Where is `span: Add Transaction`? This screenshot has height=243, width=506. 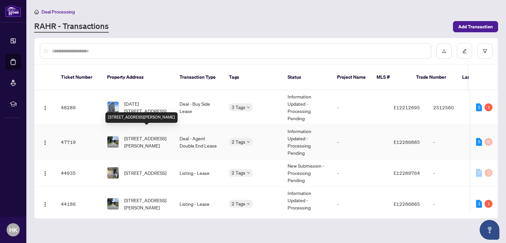
span: Add Transaction is located at coordinates (475, 27).